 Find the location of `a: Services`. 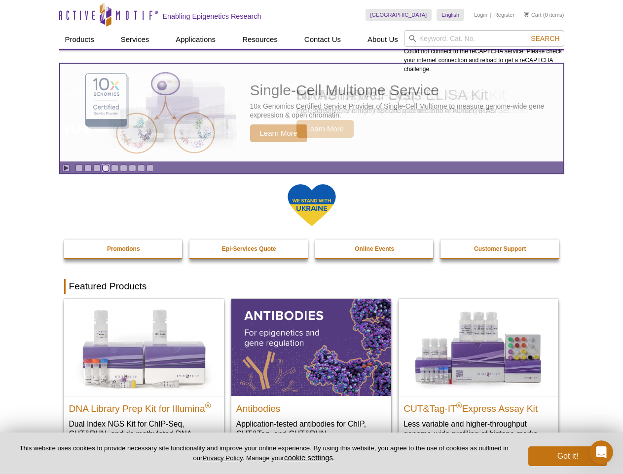

a: Services is located at coordinates (135, 39).